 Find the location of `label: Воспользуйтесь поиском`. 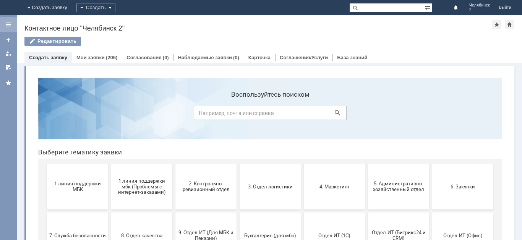

label: Воспользуйтесь поиском is located at coordinates (238, 23).